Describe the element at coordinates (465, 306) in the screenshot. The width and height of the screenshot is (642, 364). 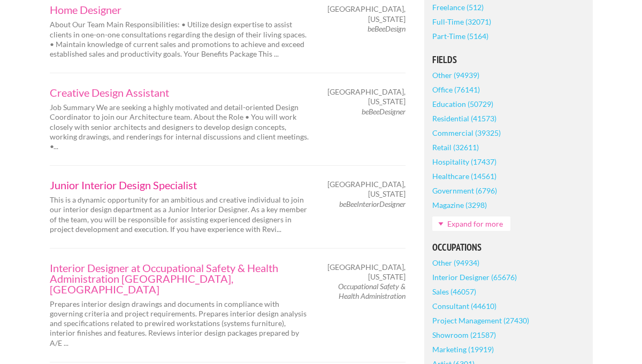
I see `a: Consultant (44610)` at that location.